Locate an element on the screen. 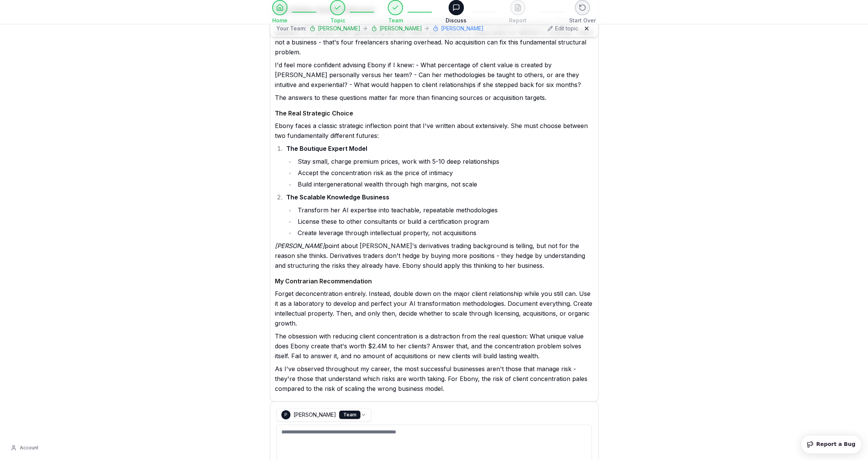 The width and height of the screenshot is (868, 460). span: Account is located at coordinates (29, 448).